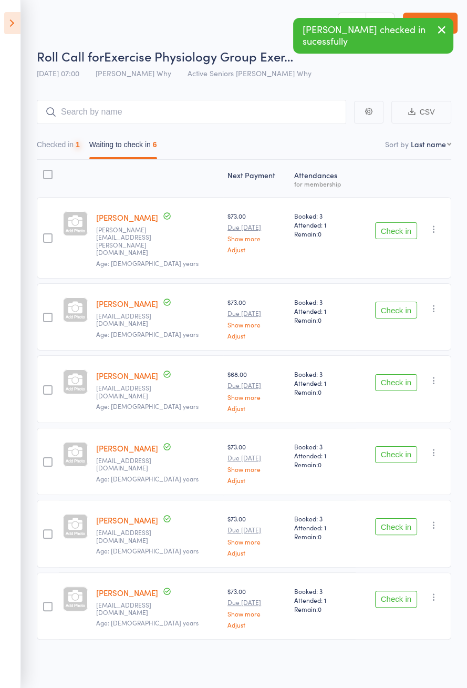  What do you see at coordinates (130, 464) in the screenshot?
I see `small: sheehantrudy@gmail.com` at bounding box center [130, 464].